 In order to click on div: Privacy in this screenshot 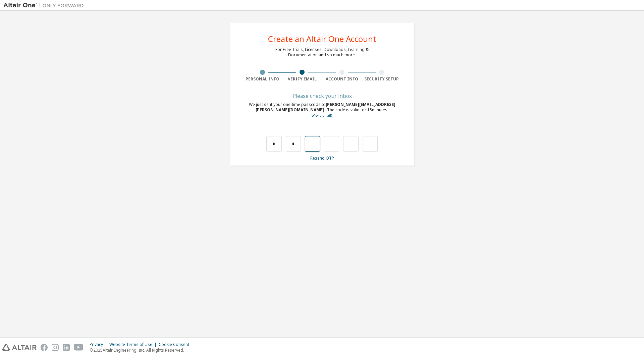, I will do `click(99, 345)`.